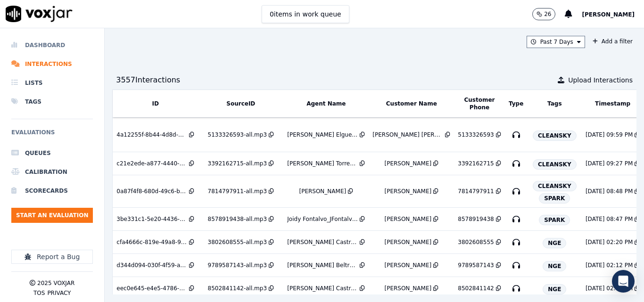 This screenshot has height=302, width=644. Describe the element at coordinates (237, 163) in the screenshot. I see `div: 3392162715-all.mp3` at that location.